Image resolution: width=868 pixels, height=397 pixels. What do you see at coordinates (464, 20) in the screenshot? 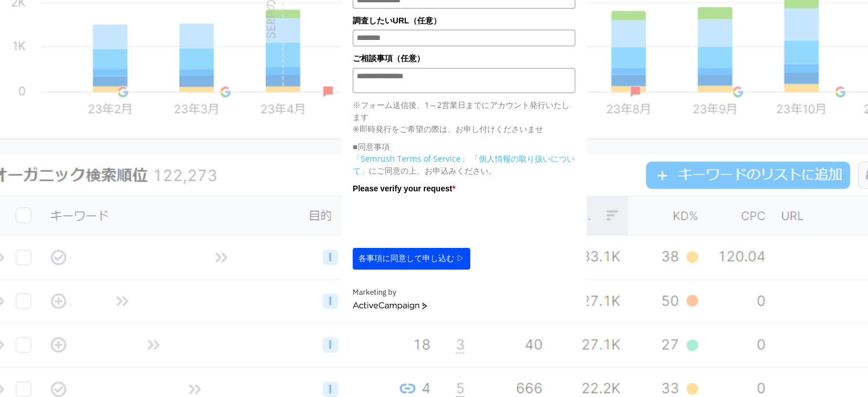
I see `label: 調査したいURL（任意）` at bounding box center [464, 20].